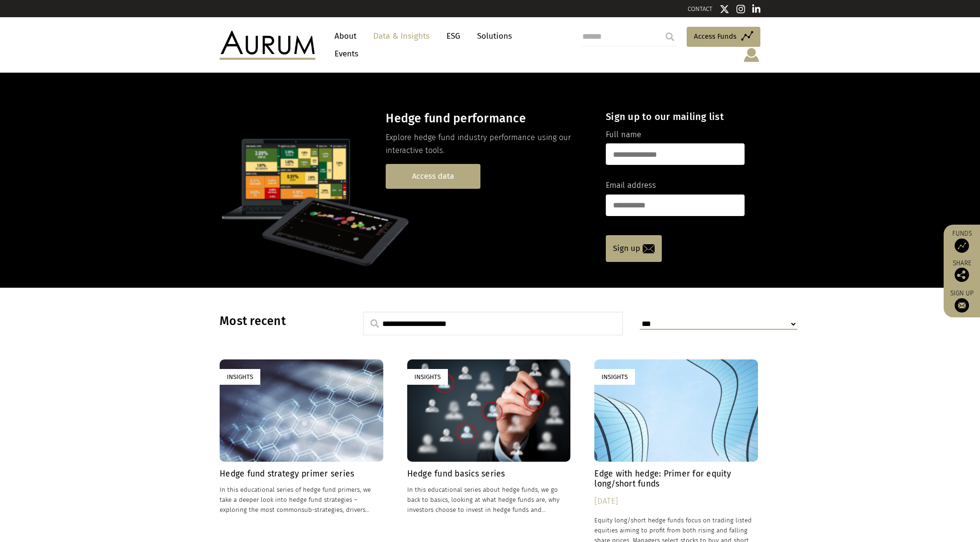  I want to click on p: In this educational series about hedge funds, we go back to basics, looking at what hedge funds a..., so click(489, 500).